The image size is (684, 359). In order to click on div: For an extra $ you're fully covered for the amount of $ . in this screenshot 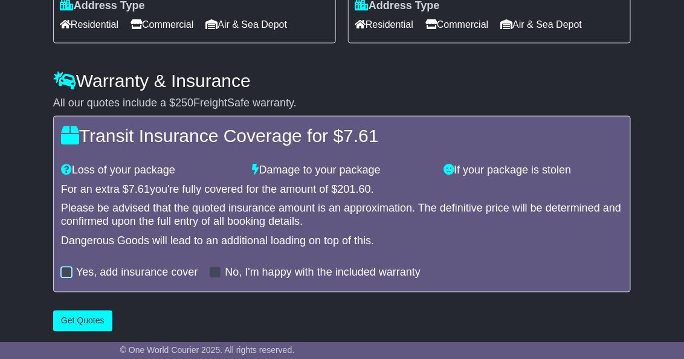, I will do `click(342, 190)`.